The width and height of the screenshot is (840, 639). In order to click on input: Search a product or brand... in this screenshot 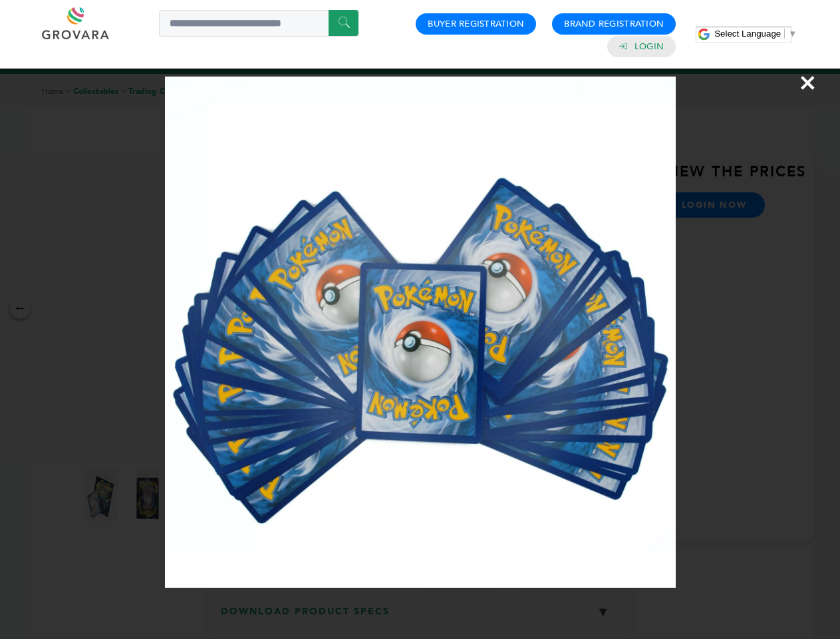, I will do `click(258, 23)`.